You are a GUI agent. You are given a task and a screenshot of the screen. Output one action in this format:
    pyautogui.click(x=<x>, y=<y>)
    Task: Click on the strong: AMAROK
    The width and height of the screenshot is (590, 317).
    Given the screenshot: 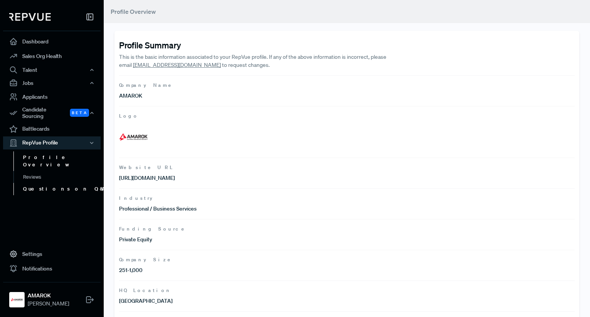 What is the action you would take?
    pyautogui.click(x=48, y=295)
    